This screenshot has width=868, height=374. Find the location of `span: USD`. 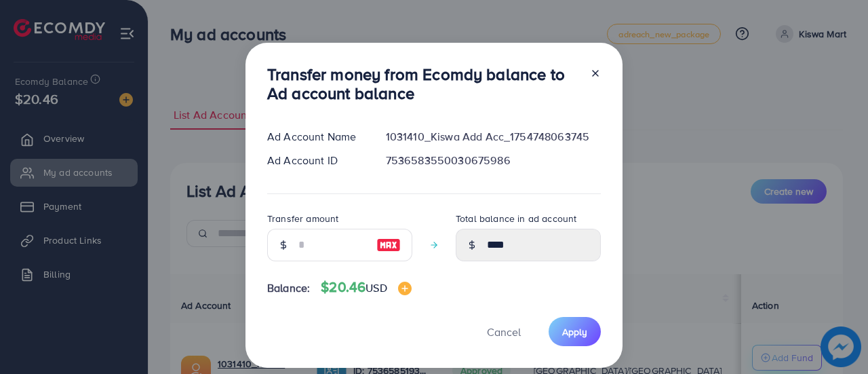

span: USD is located at coordinates (375, 287).